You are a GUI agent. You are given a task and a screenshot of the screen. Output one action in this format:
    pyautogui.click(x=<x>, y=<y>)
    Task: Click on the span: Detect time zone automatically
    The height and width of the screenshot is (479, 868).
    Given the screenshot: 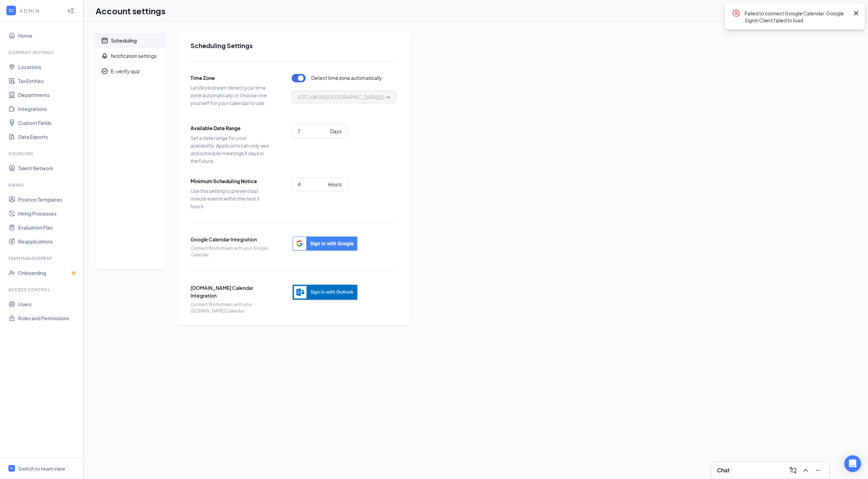 What is the action you would take?
    pyautogui.click(x=346, y=78)
    